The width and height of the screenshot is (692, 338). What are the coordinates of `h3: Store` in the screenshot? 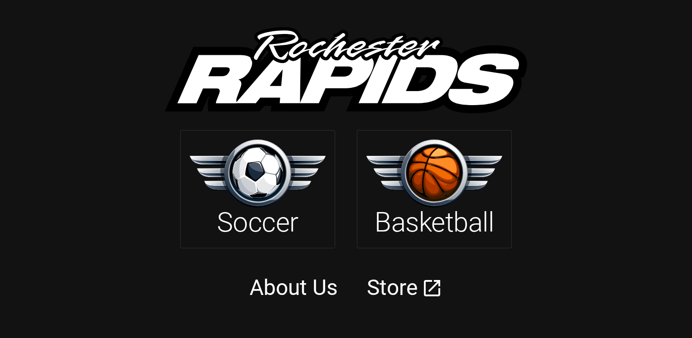 It's located at (392, 288).